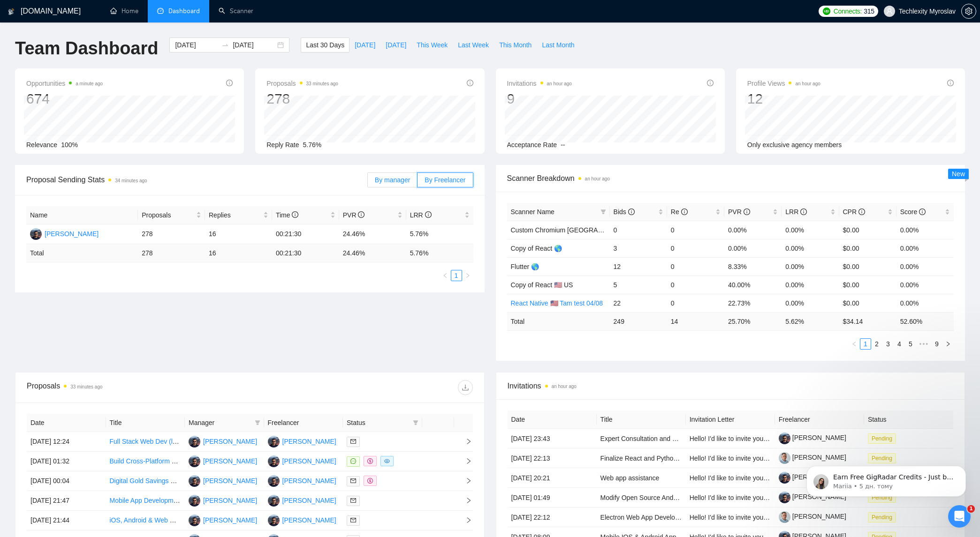  Describe the element at coordinates (753, 321) in the screenshot. I see `td: 25.70 %` at that location.